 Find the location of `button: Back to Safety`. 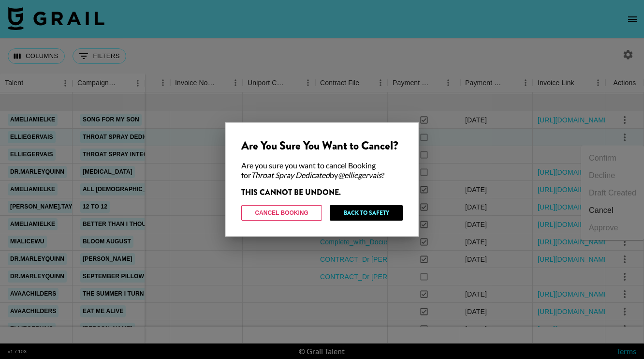

button: Back to Safety is located at coordinates (366, 213).